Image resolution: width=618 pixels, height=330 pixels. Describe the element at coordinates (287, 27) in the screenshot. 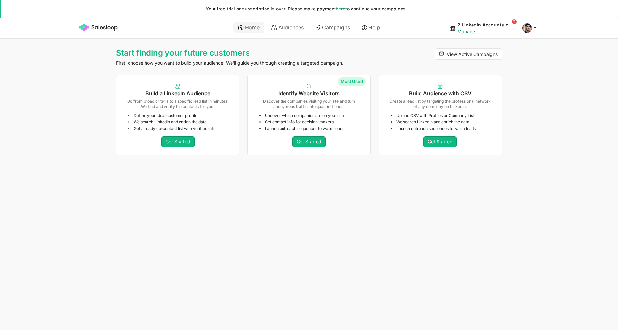

I see `a: Audiences` at that location.